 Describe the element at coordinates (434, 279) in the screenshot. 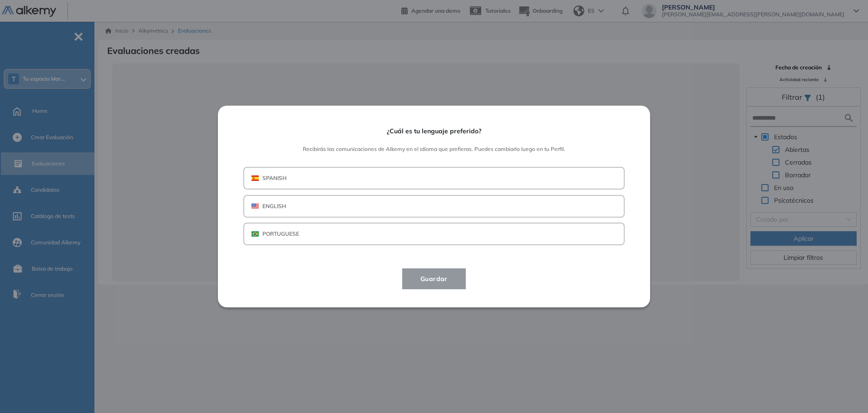

I see `button: Guardar` at that location.